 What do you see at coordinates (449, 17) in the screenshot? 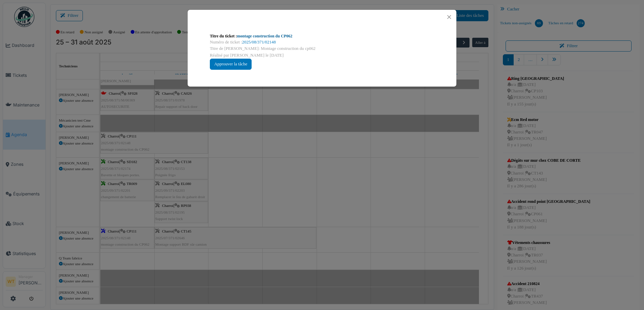
I see `button: Close` at bounding box center [449, 17].